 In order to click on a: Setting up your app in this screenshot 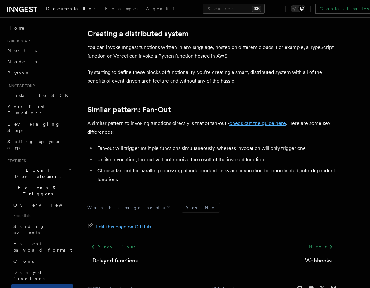, I will do `click(39, 144)`.